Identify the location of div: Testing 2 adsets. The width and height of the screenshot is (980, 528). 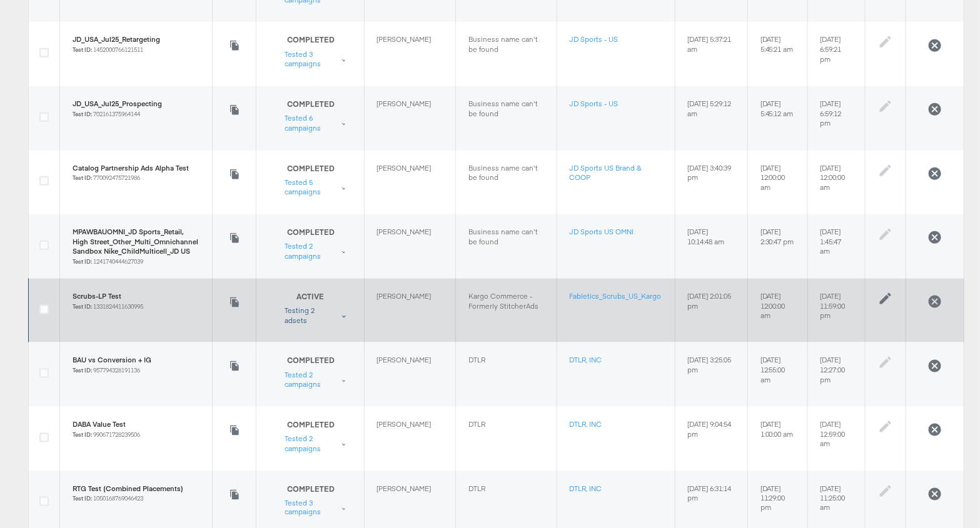
(310, 315).